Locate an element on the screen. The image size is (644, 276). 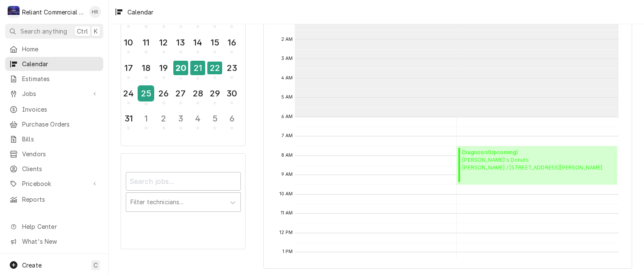
span: 11 AM is located at coordinates (287, 213).